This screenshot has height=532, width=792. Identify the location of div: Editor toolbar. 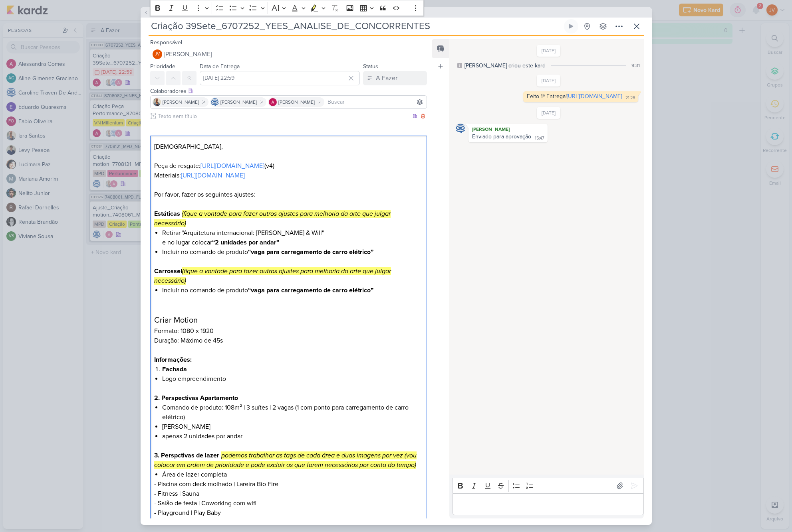
(548, 486).